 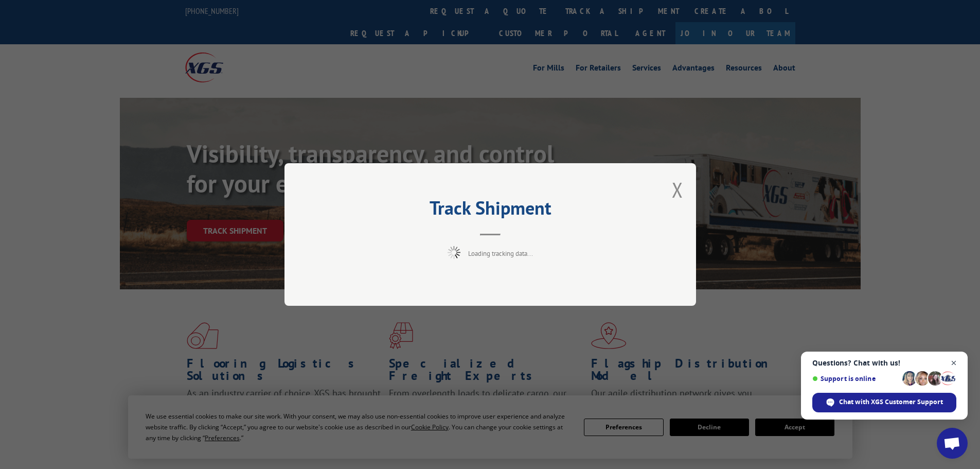 What do you see at coordinates (884, 403) in the screenshot?
I see `div: Chat with XGS Customer Support` at bounding box center [884, 403].